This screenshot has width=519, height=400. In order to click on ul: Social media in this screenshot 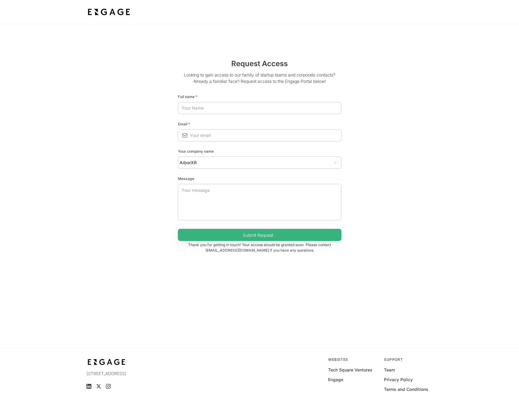, I will do `click(139, 386)`.